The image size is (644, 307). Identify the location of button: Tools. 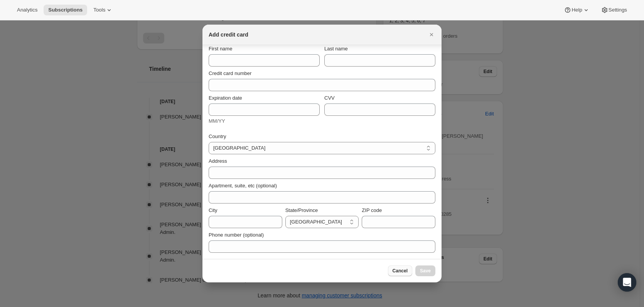
(103, 10).